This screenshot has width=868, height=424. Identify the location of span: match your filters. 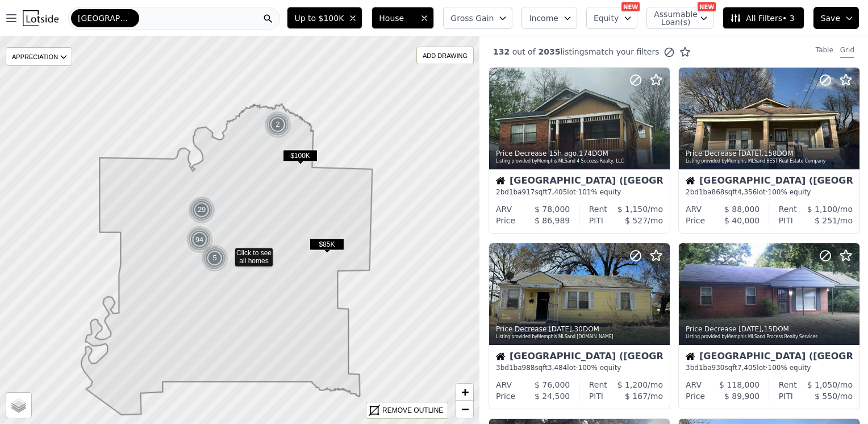
(623, 52).